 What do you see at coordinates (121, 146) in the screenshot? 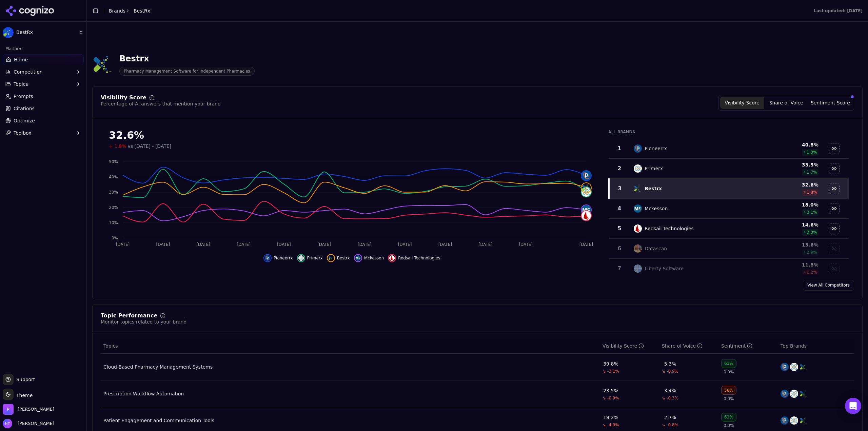
I see `span: 1.8%` at bounding box center [121, 146].